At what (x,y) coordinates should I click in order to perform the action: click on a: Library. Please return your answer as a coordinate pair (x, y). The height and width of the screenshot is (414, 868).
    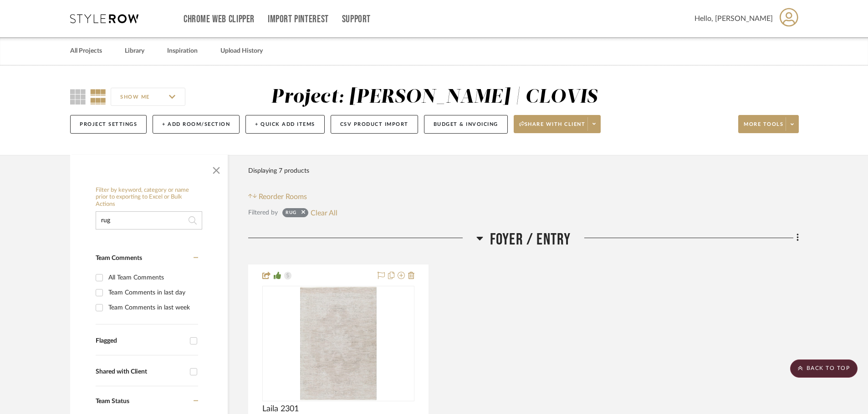
    Looking at the image, I should click on (134, 51).